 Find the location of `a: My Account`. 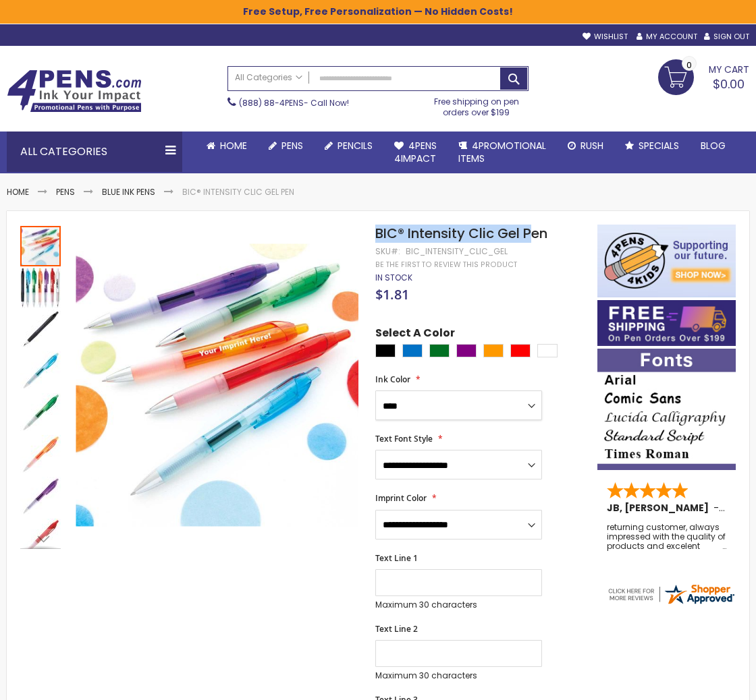

a: My Account is located at coordinates (667, 37).